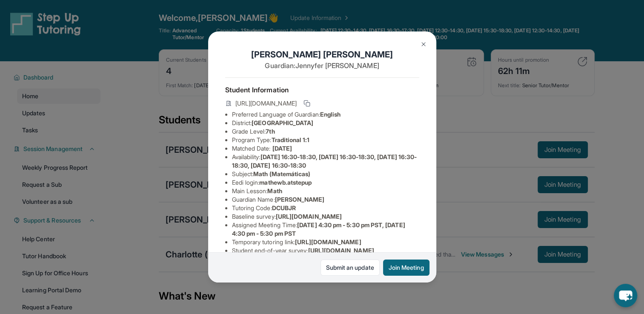  What do you see at coordinates (330, 114) in the screenshot?
I see `span: English` at bounding box center [330, 114].